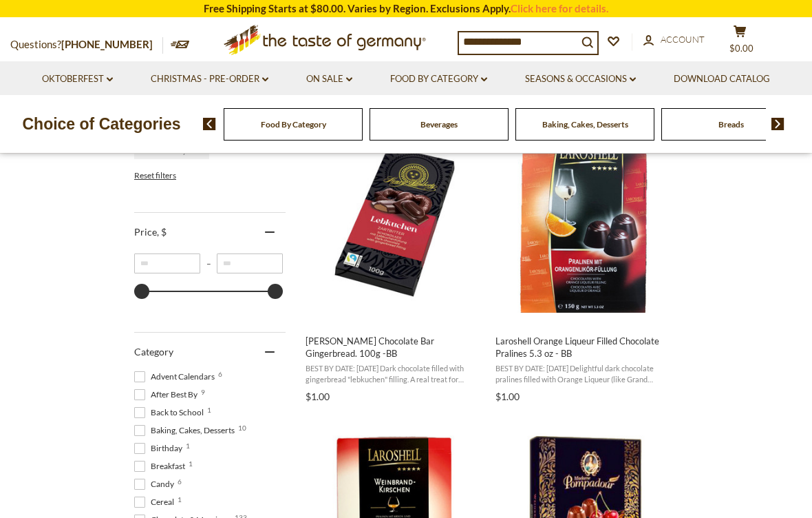 Image resolution: width=812 pixels, height=518 pixels. What do you see at coordinates (329, 79) in the screenshot?
I see `a: On Sale` at bounding box center [329, 79].